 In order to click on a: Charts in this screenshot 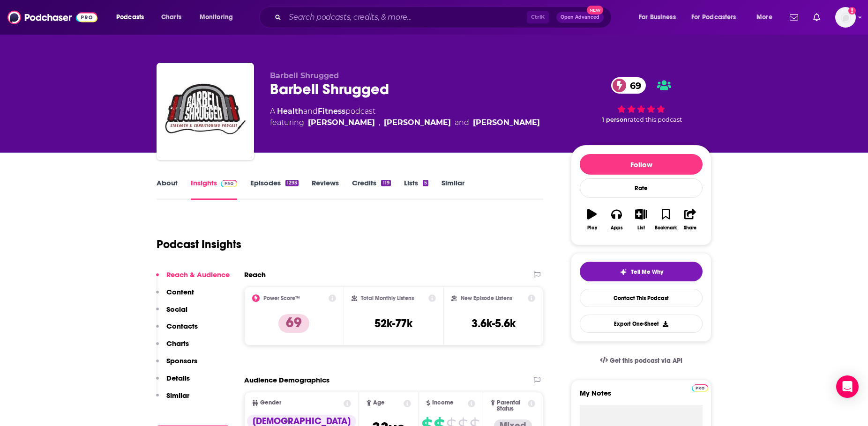, I will do `click(171, 18)`.